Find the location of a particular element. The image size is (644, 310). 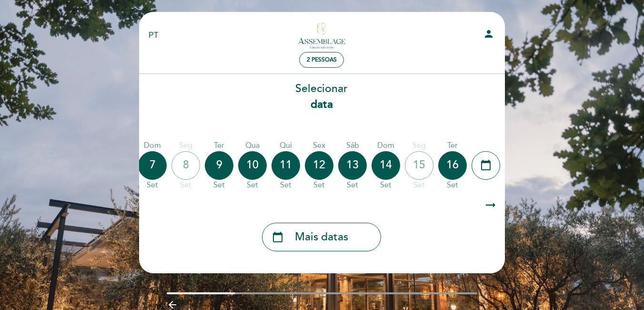

div: 9 is located at coordinates (219, 165).